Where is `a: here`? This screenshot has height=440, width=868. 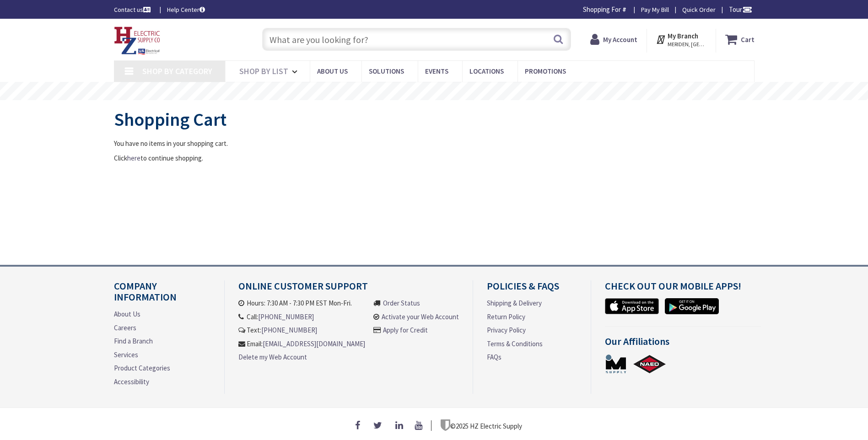
a: here is located at coordinates (134, 158).